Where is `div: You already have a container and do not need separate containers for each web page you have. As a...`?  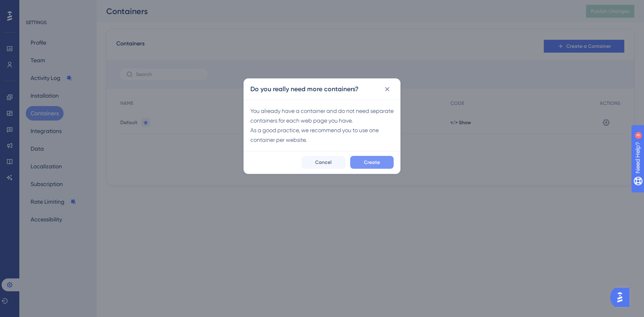
div: You already have a container and do not need separate containers for each web page you have. As a... is located at coordinates (322, 126).